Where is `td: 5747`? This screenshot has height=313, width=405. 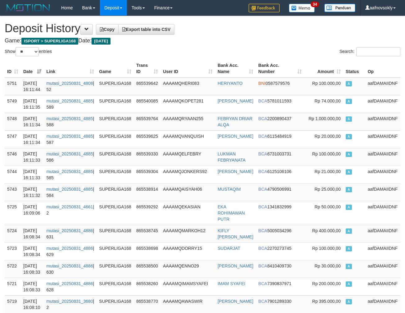
td: 5747 is located at coordinates (13, 139).